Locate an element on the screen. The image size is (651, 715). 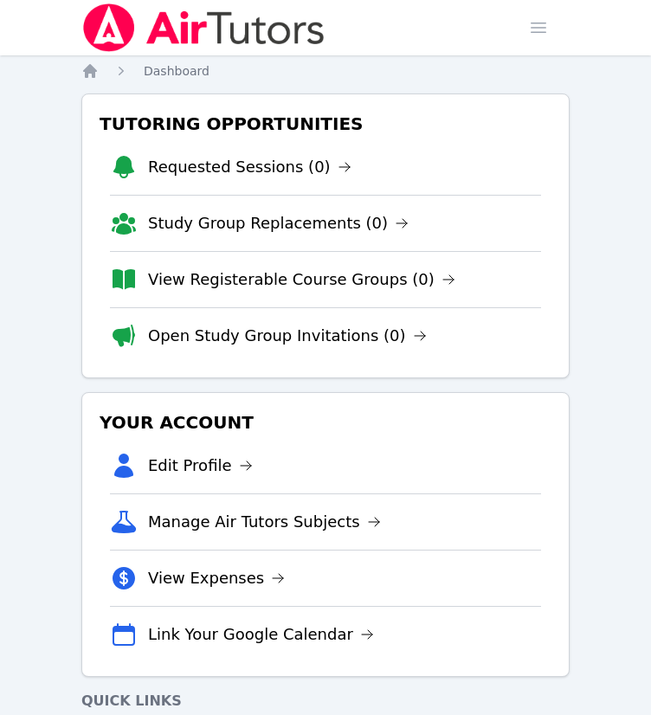
img: Air Tutors is located at coordinates (203, 28).